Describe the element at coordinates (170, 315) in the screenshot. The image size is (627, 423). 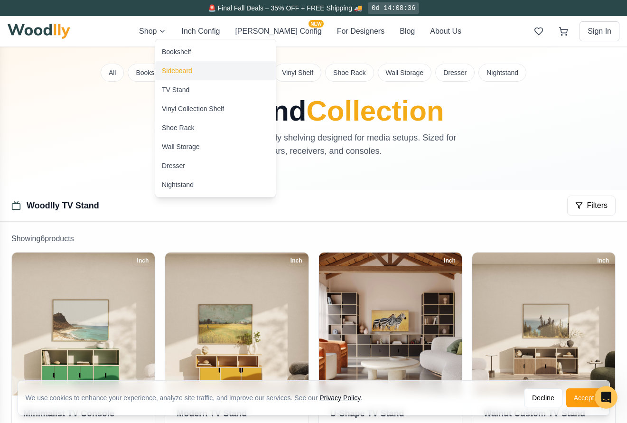
I see `button: Send a message…` at that location.